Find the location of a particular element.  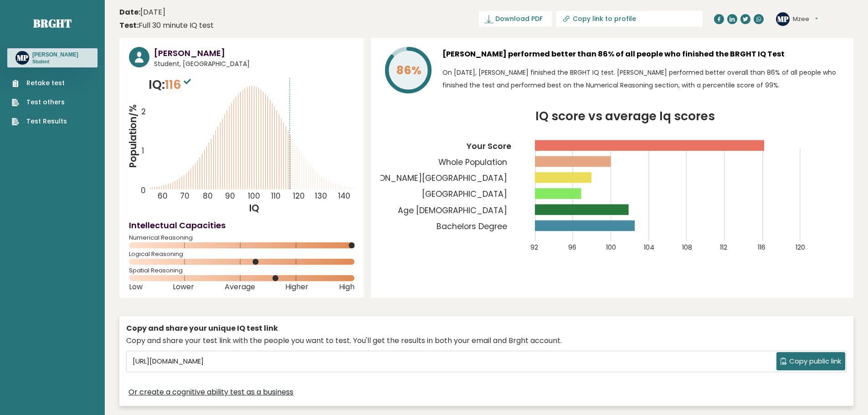

span: Spatial Reasoning is located at coordinates (242, 271).